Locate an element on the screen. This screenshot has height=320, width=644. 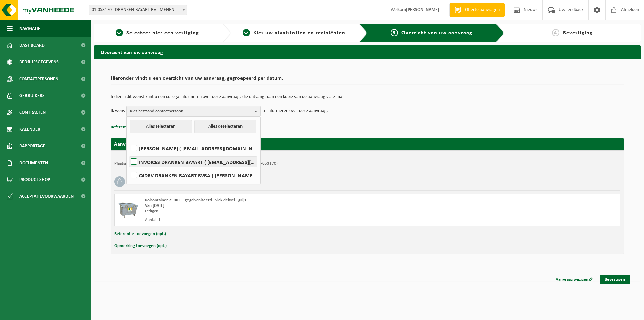
span: Rapportage is located at coordinates (32, 146).